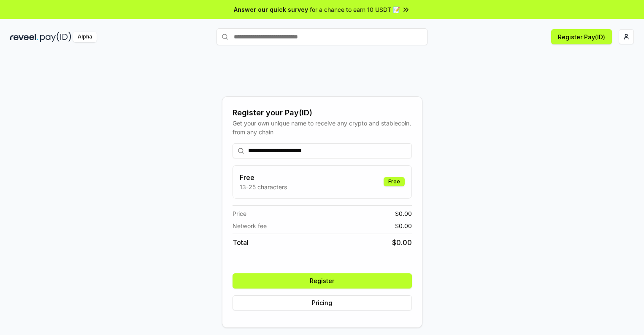 This screenshot has width=644, height=335. What do you see at coordinates (240, 242) in the screenshot?
I see `span: Total` at bounding box center [240, 242].